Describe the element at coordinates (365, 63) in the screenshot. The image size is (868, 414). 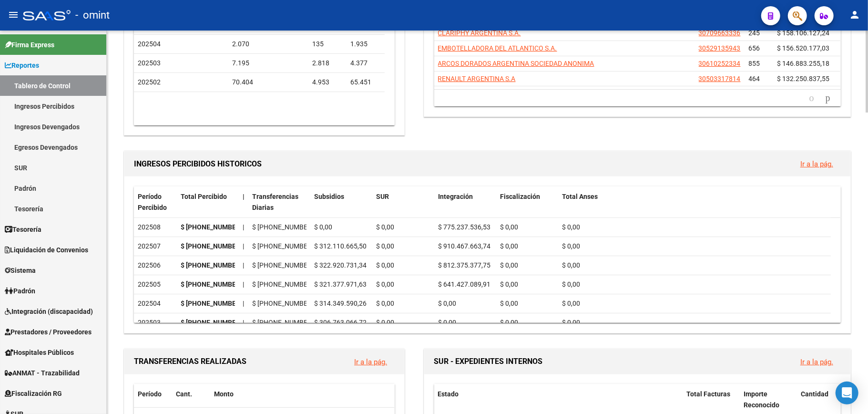
I see `div: 4.377` at that location.